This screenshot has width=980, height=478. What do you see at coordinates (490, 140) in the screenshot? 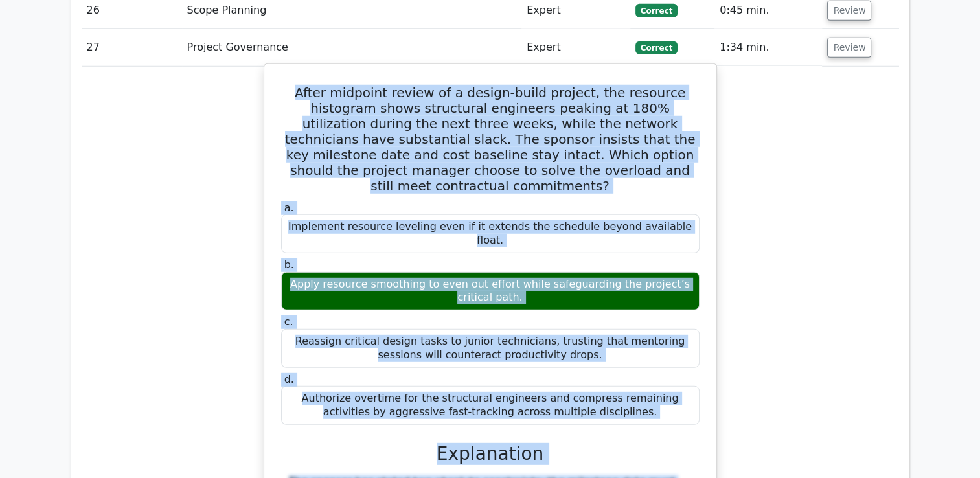
I see `h5: After midpoint review of a design-build project, the resource histogram shows structural engineer...` at bounding box center [490, 140].